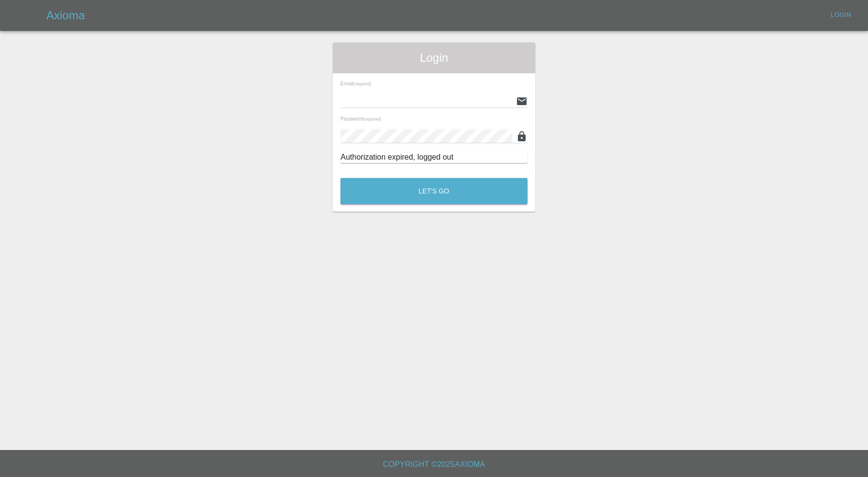 The height and width of the screenshot is (477, 868). What do you see at coordinates (434, 465) in the screenshot?
I see `h6: Copyright © 2025 Axioma` at bounding box center [434, 465].